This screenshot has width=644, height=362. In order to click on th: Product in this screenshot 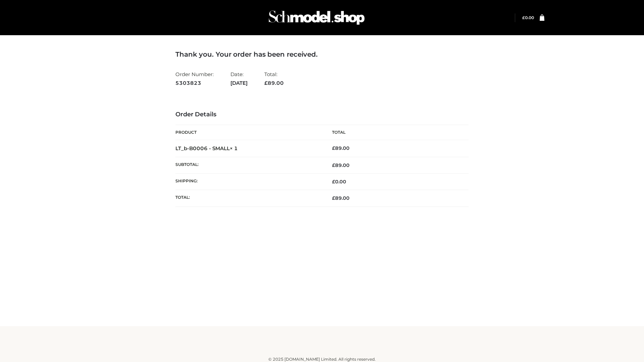, I will do `click(249, 132)`.